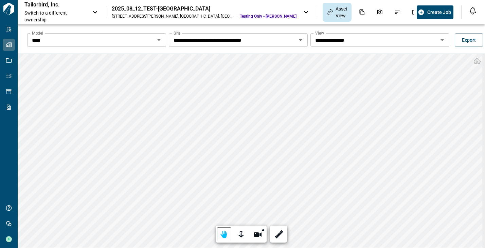  What do you see at coordinates (337, 12) in the screenshot?
I see `div: Asset View` at bounding box center [337, 12].